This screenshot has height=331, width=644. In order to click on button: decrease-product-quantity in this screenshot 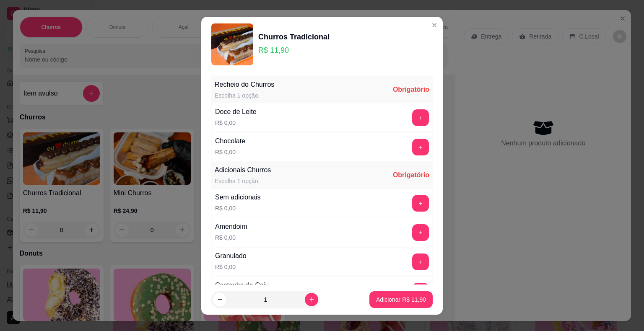, I will do `click(220, 300)`.